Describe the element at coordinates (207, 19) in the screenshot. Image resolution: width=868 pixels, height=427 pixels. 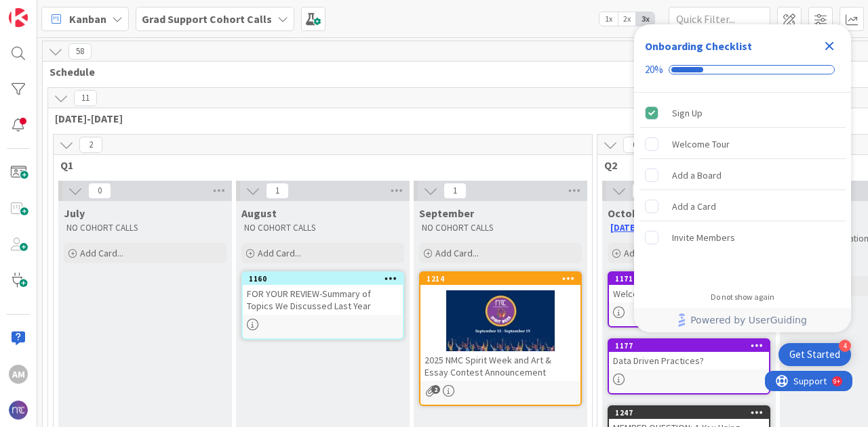
I see `b: Grad Support Cohort Calls` at that location.